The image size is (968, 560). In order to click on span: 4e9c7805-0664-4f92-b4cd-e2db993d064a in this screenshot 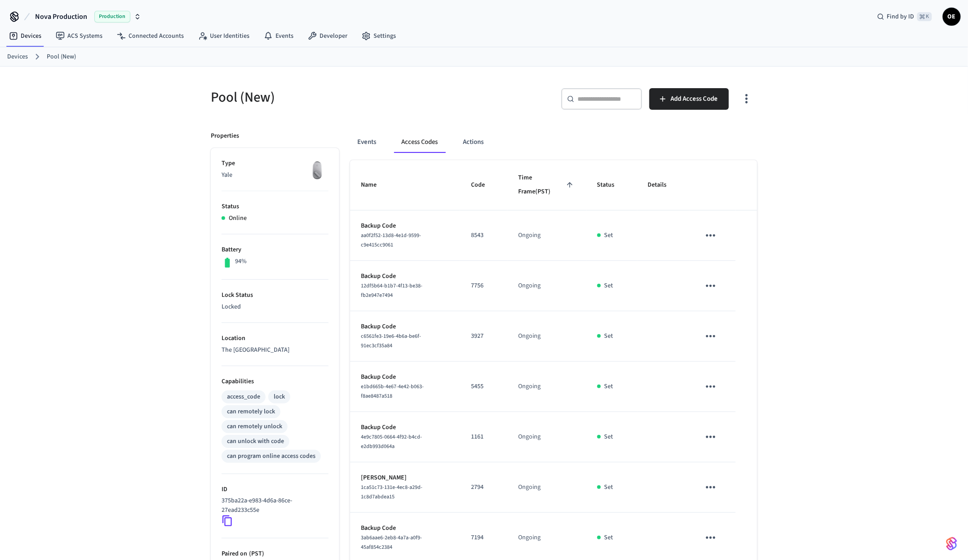, I will do `click(392, 442)`.